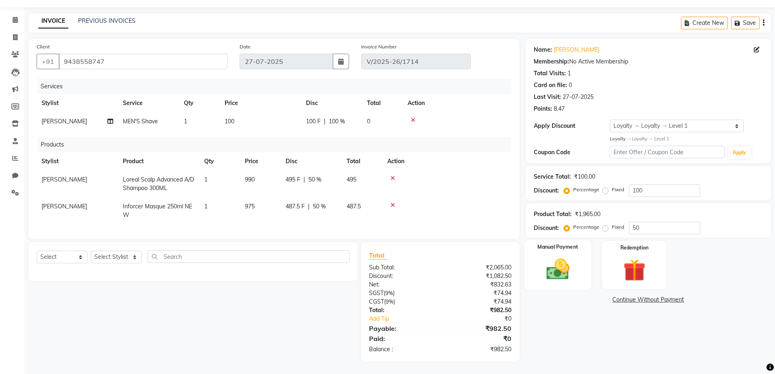 The width and height of the screenshot is (775, 374). I want to click on a: Continue Without Payment, so click(648, 299).